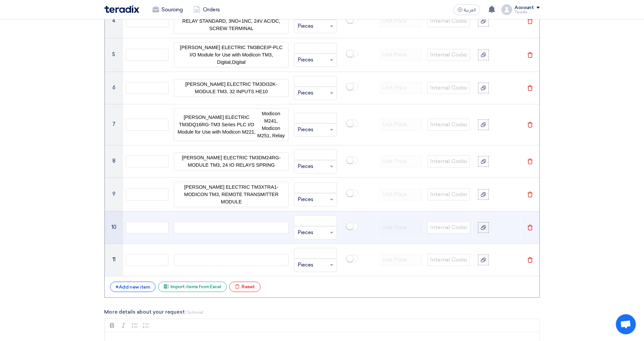 This screenshot has height=341, width=644. What do you see at coordinates (527, 12) in the screenshot?
I see `div: Teradix` at bounding box center [527, 12].